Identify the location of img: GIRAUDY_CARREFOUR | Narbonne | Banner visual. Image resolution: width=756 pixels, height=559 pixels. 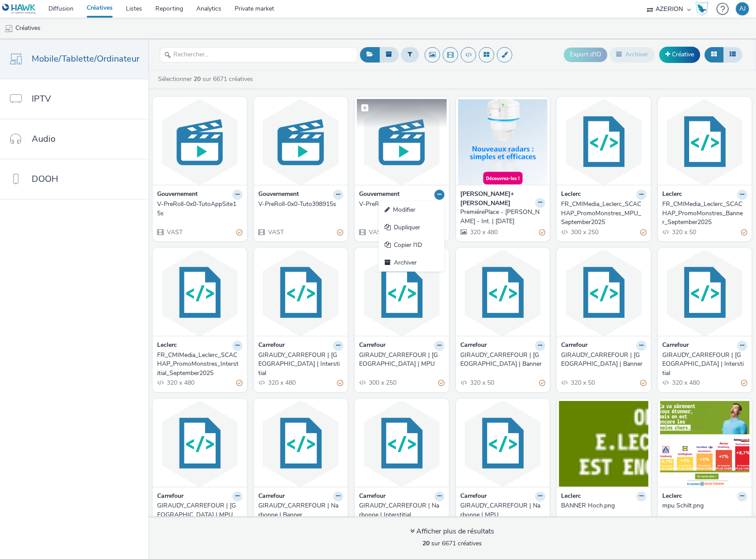
(301, 444).